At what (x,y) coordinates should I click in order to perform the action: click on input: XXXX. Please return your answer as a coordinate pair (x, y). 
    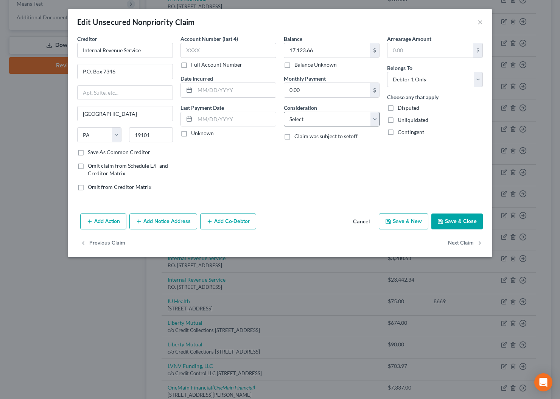
    Looking at the image, I should click on (228, 50).